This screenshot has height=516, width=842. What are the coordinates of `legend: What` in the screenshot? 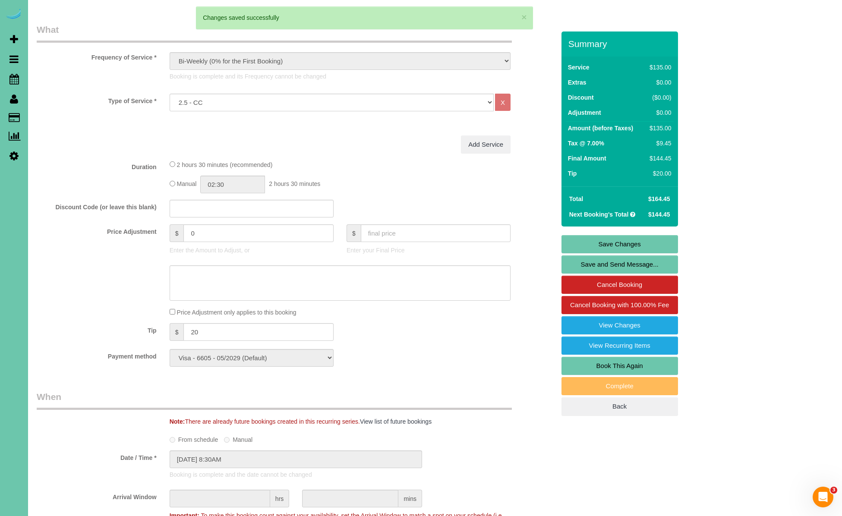 It's located at (274, 33).